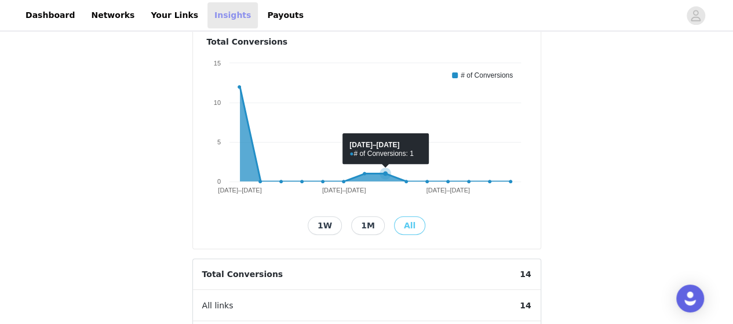  Describe the element at coordinates (695, 16) in the screenshot. I see `div: avatar` at that location.